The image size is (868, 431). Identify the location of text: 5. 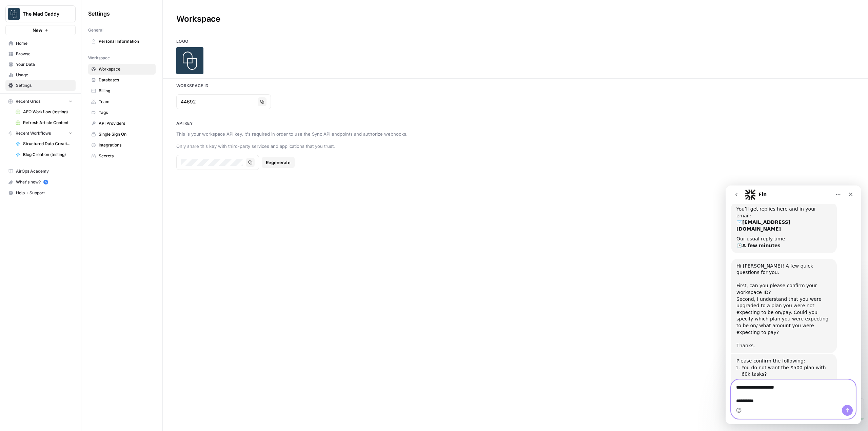
(46, 182).